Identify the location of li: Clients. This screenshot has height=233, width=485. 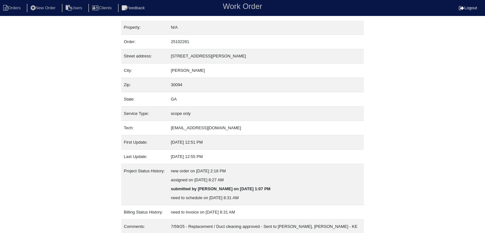
(102, 8).